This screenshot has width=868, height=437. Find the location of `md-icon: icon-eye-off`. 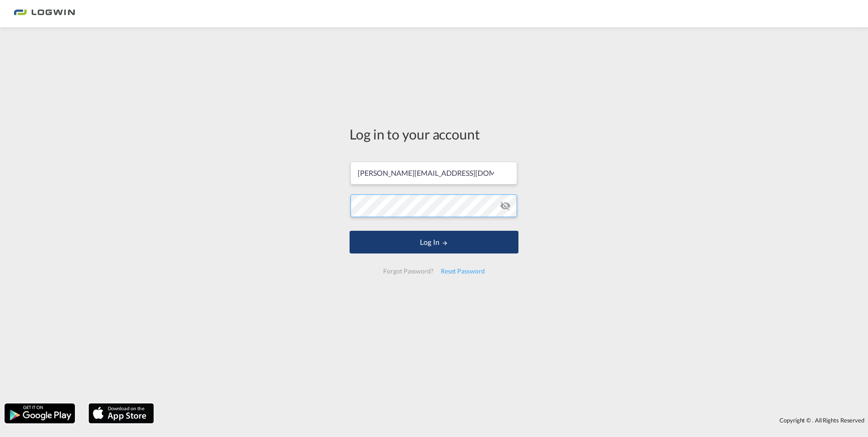

md-icon: icon-eye-off is located at coordinates (505, 206).